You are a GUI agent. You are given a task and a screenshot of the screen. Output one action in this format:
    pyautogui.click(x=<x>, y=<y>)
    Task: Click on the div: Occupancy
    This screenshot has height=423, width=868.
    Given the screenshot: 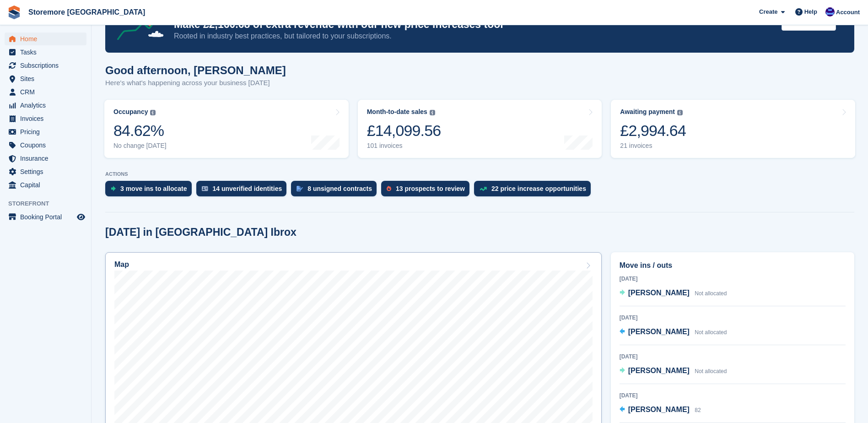 What is the action you would take?
    pyautogui.click(x=131, y=111)
    